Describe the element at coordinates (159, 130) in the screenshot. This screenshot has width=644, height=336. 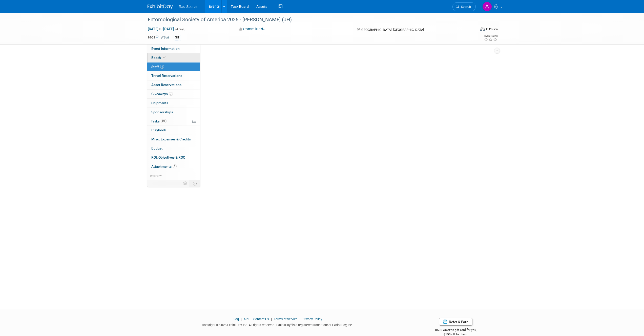
I see `span: Playbook` at that location.